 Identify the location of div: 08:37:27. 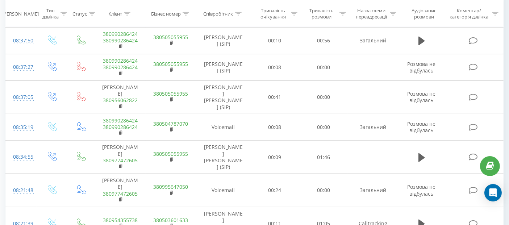
(21, 67).